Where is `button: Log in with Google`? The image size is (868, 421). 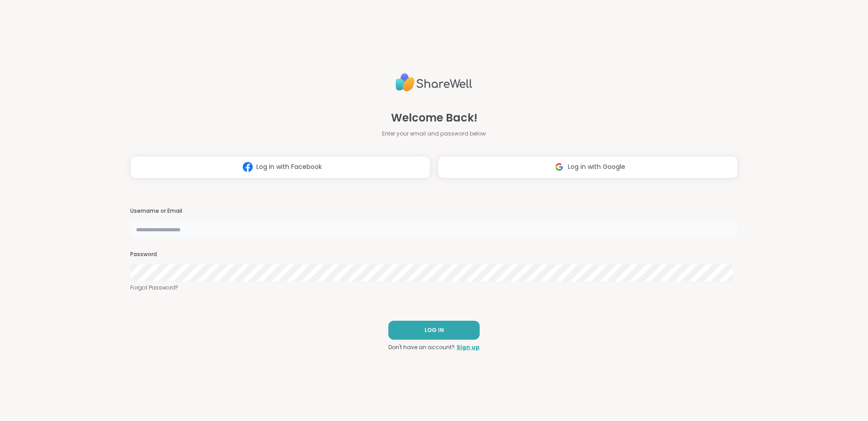
button: Log in with Google is located at coordinates (588, 167).